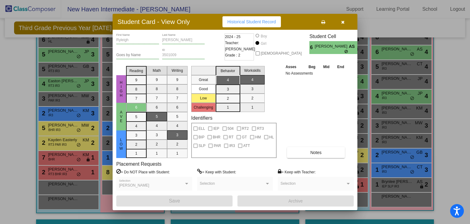  Describe the element at coordinates (296, 201) in the screenshot. I see `span: Archive` at that location.